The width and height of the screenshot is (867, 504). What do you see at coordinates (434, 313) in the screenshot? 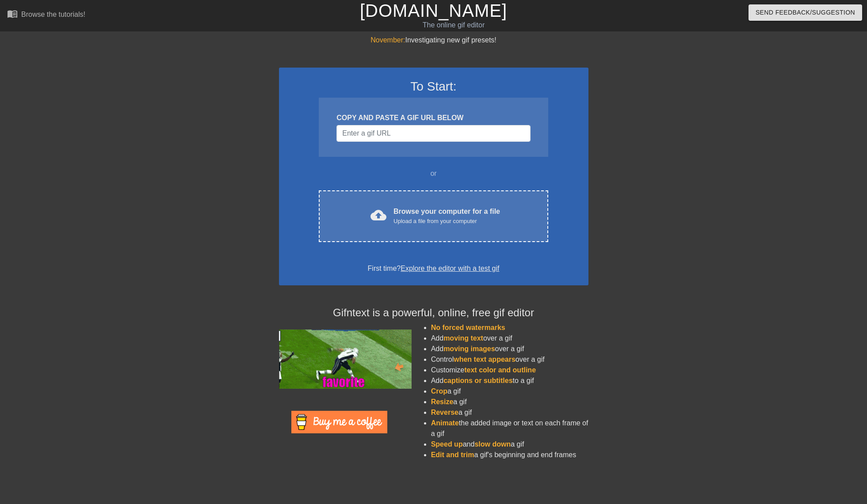
I see `h4: Gifntext is a powerful, online, free gif editor` at bounding box center [434, 313].